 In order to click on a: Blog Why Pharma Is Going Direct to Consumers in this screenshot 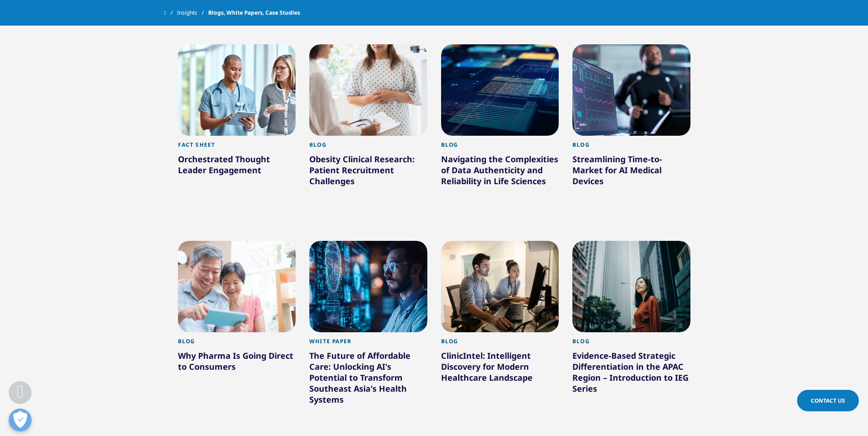, I will do `click(237, 364)`.